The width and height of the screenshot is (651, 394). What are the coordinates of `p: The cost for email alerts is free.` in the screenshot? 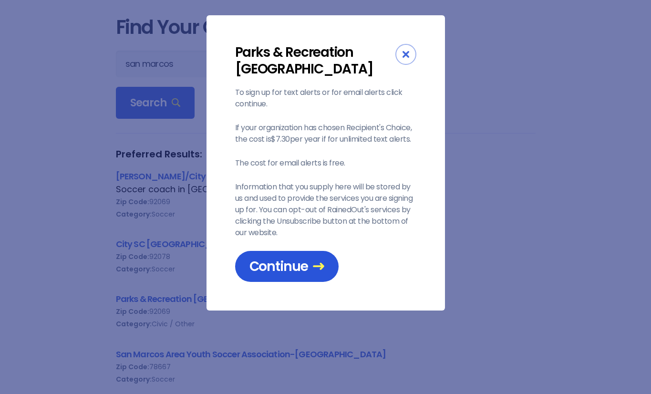 It's located at (326, 163).